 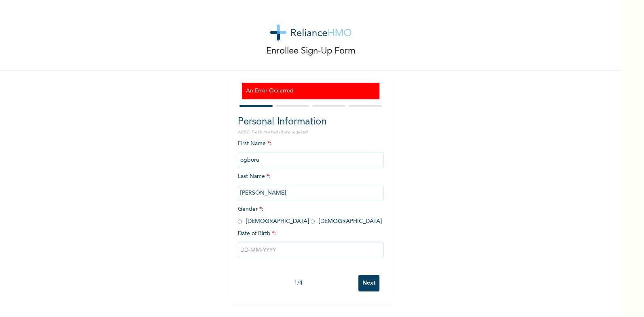 I want to click on h3: An Error Occurred, so click(x=311, y=91).